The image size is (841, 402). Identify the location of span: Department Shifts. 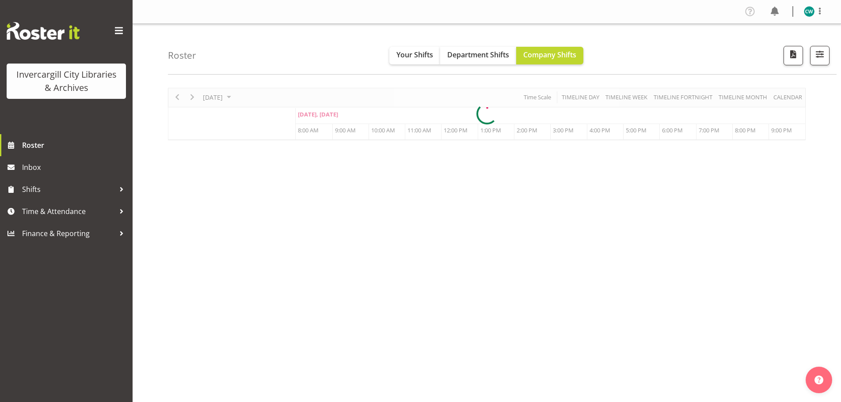
(478, 55).